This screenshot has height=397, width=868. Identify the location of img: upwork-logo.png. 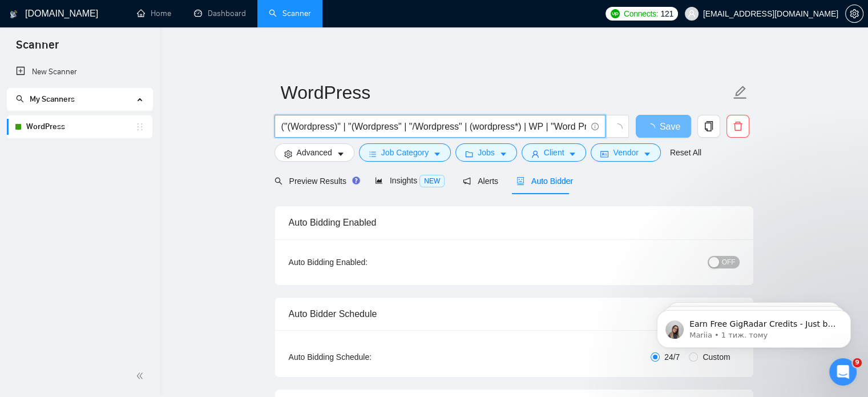
(615, 14).